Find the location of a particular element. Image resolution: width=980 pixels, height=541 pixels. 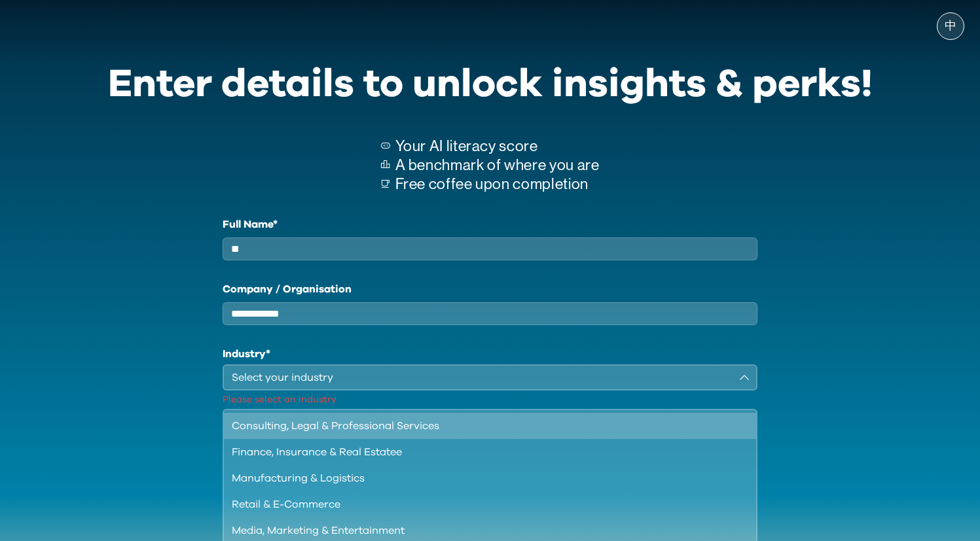

div: Enter details to unlock insights & perks! is located at coordinates (491, 84).